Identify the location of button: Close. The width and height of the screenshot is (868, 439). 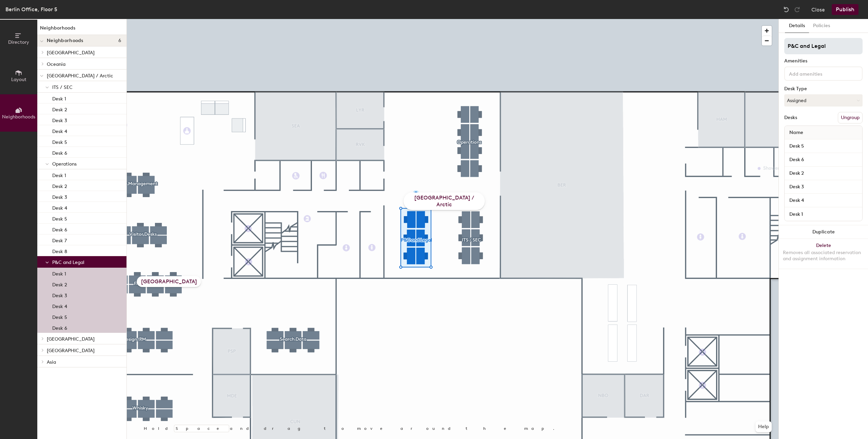
(819, 10).